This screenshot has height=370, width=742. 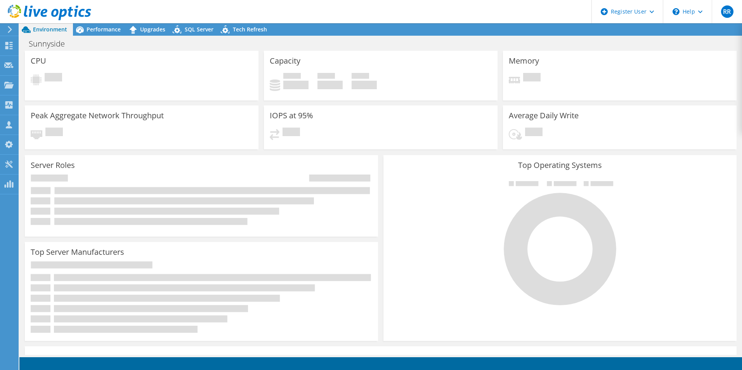 What do you see at coordinates (250, 29) in the screenshot?
I see `span: Tech Refresh` at bounding box center [250, 29].